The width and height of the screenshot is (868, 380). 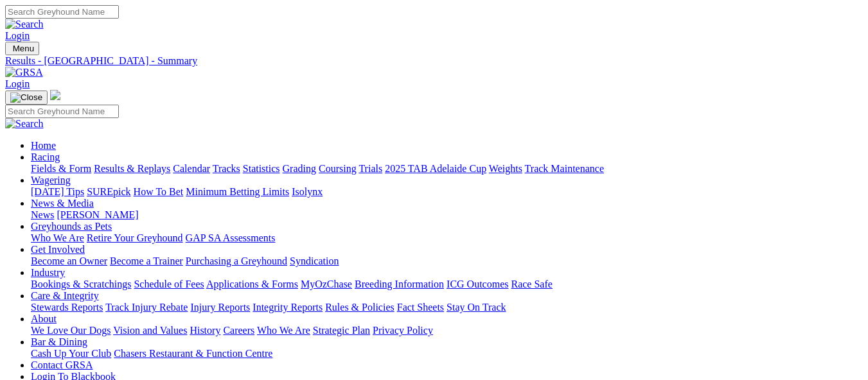 I want to click on a: Bar & Dining, so click(x=59, y=341).